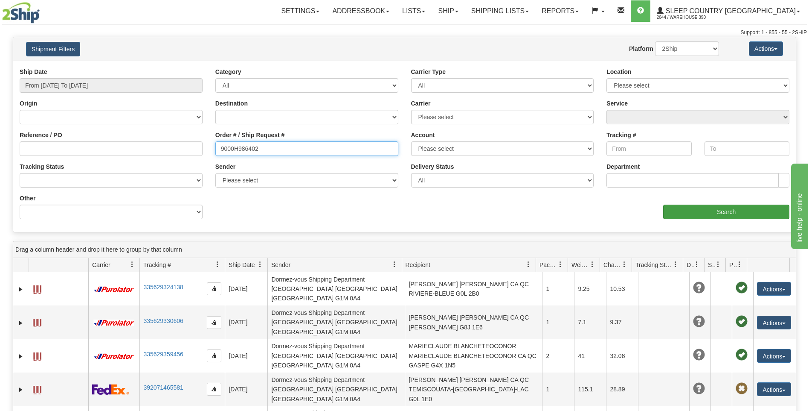 This screenshot has height=411, width=809. What do you see at coordinates (622, 288) in the screenshot?
I see `td: 10.53` at bounding box center [622, 288].